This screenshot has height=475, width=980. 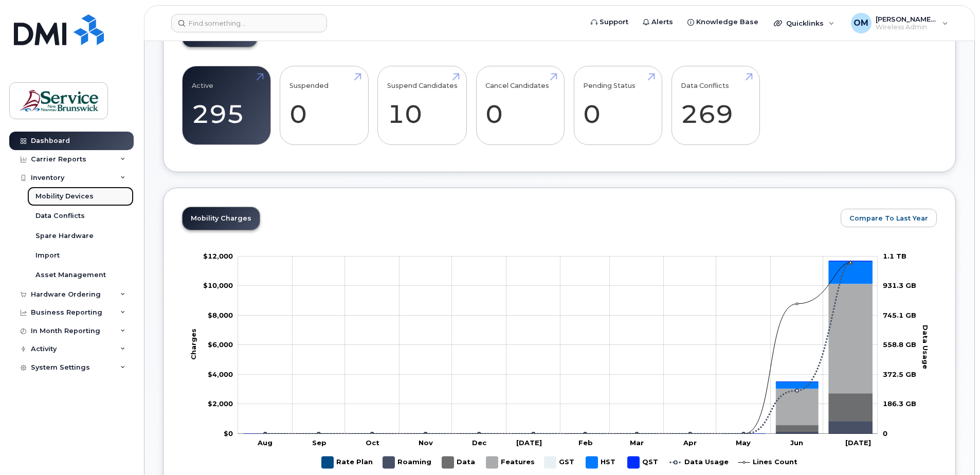 What do you see at coordinates (559, 362) in the screenshot?
I see `g: Chart` at bounding box center [559, 362].